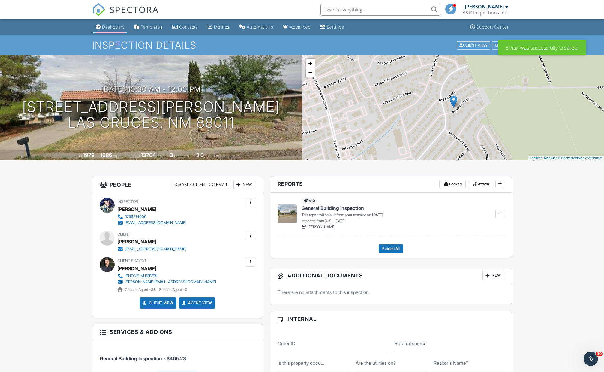 The width and height of the screenshot is (604, 372). What do you see at coordinates (114, 27) in the screenshot?
I see `div: Dashboard` at bounding box center [114, 27].